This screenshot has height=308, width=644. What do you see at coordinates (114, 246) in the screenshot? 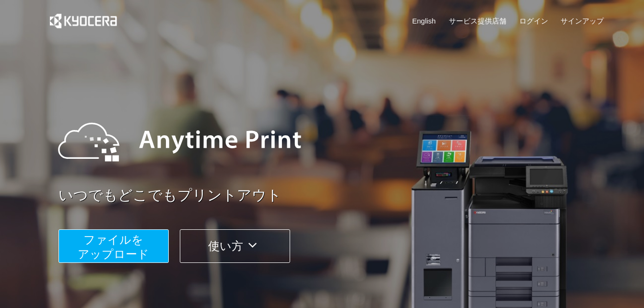
I see `button: ファイルを​​アップロード` at bounding box center [114, 246].